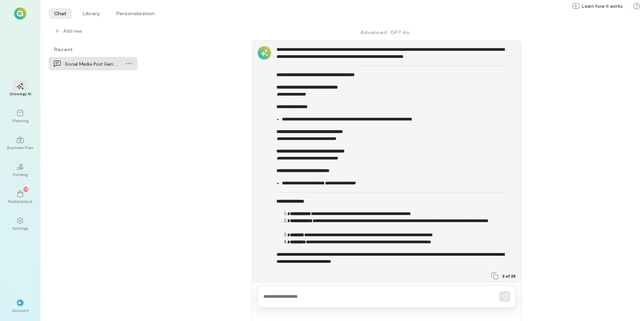 The image size is (644, 321). What do you see at coordinates (20, 116) in the screenshot?
I see `a: Planning` at bounding box center [20, 116].